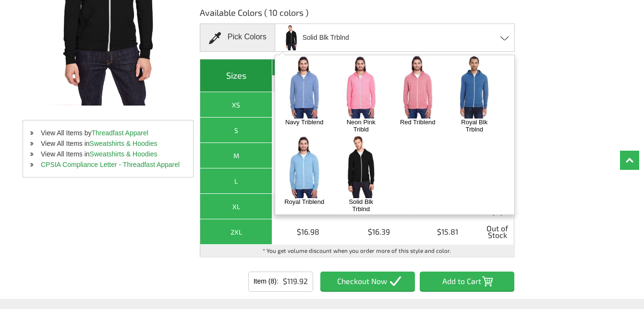  What do you see at coordinates (236, 130) in the screenshot?
I see `th: S` at bounding box center [236, 130].